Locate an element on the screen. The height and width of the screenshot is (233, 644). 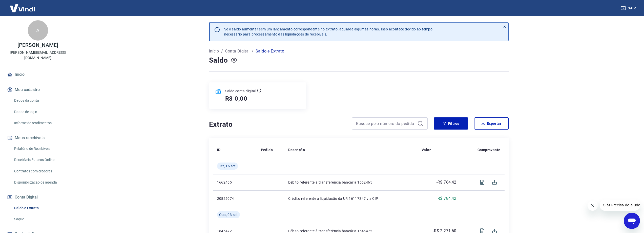
p: ID is located at coordinates (219, 150).